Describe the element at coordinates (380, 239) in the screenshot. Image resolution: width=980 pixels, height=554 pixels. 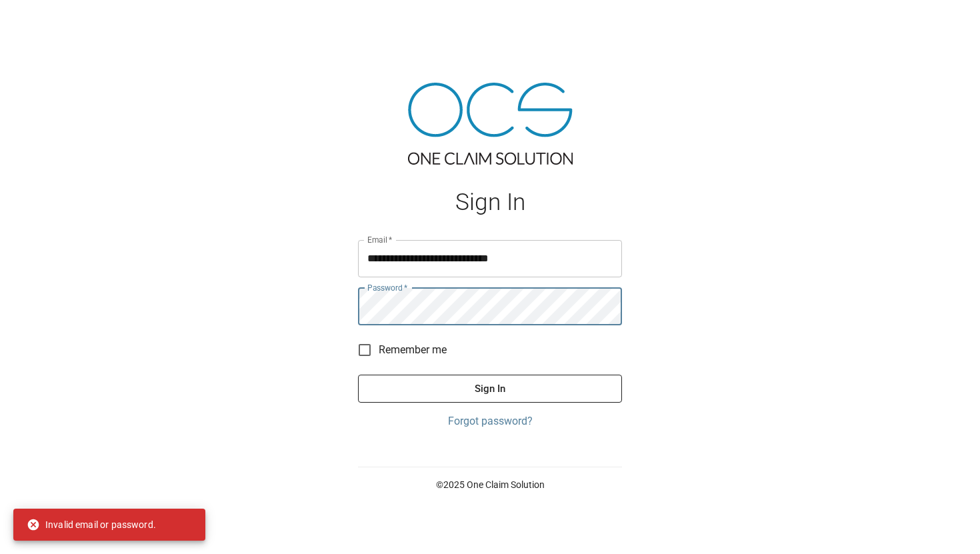
I see `label: Email` at that location.